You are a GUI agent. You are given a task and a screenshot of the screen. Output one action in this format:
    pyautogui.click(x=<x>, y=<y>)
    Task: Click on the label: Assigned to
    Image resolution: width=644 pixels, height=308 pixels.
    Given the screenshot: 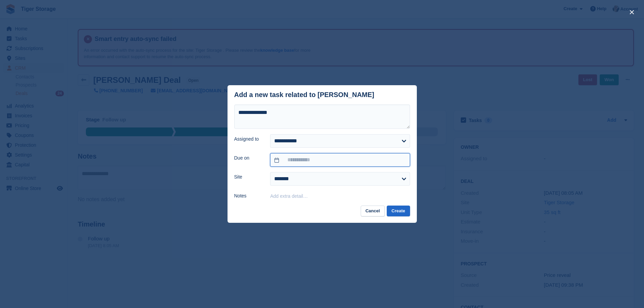 What is the action you would take?
    pyautogui.click(x=248, y=139)
    